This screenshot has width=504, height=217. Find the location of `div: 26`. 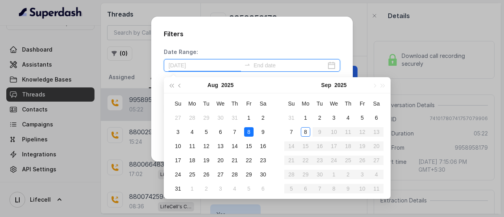

div: 26 is located at coordinates (206, 175).